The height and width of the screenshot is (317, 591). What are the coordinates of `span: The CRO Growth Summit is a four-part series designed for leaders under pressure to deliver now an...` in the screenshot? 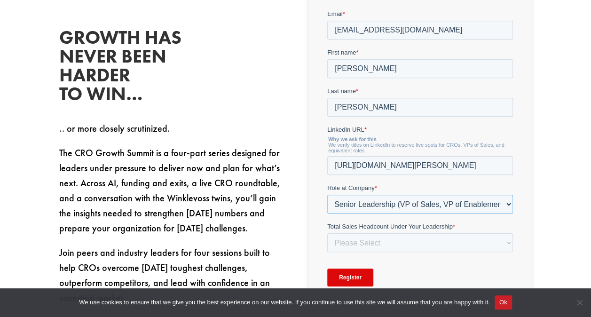 It's located at (170, 190).